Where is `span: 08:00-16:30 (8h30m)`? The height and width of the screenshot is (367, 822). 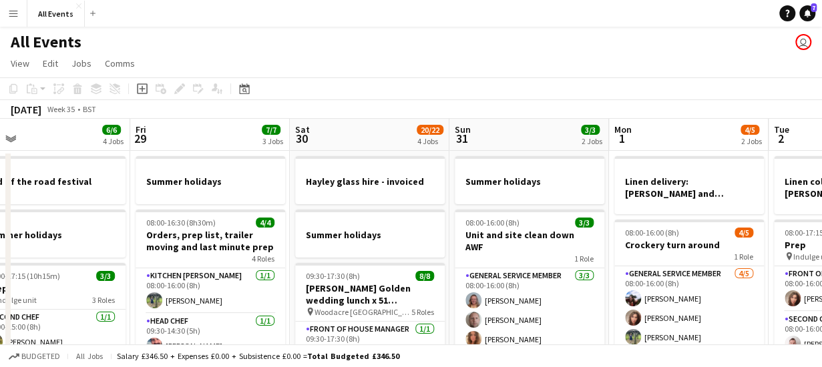 span: 08:00-16:30 (8h30m) is located at coordinates (181, 222).